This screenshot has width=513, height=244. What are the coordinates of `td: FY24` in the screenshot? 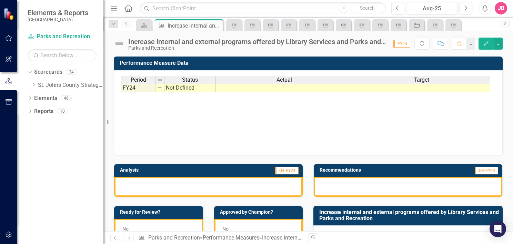 It's located at (138, 88).